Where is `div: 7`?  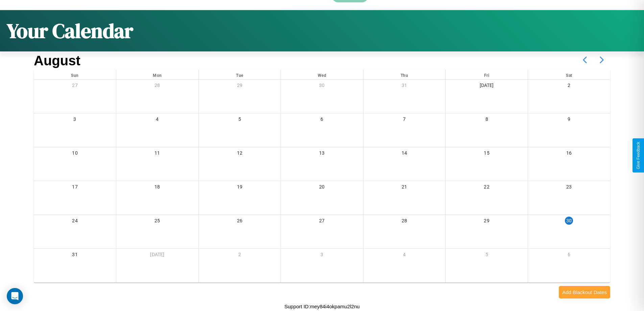
div: 7 is located at coordinates (405, 120).